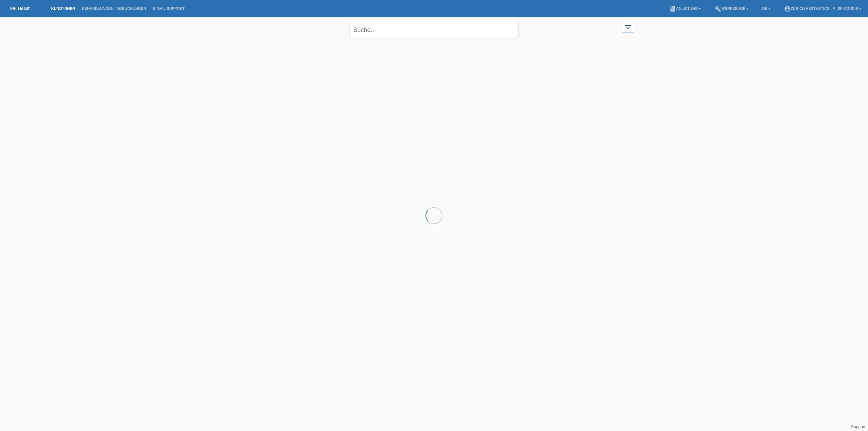 The image size is (868, 431). Describe the element at coordinates (63, 9) in the screenshot. I see `a: Kund*innen` at that location.